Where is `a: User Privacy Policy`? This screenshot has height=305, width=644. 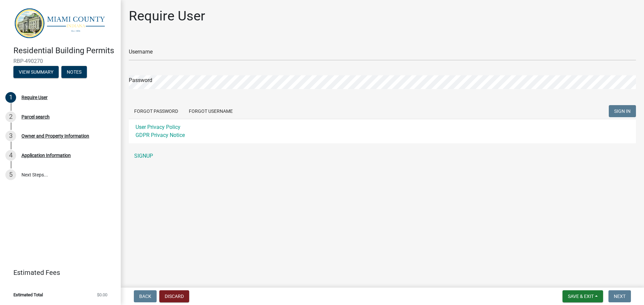 a: User Privacy Policy is located at coordinates (158, 127).